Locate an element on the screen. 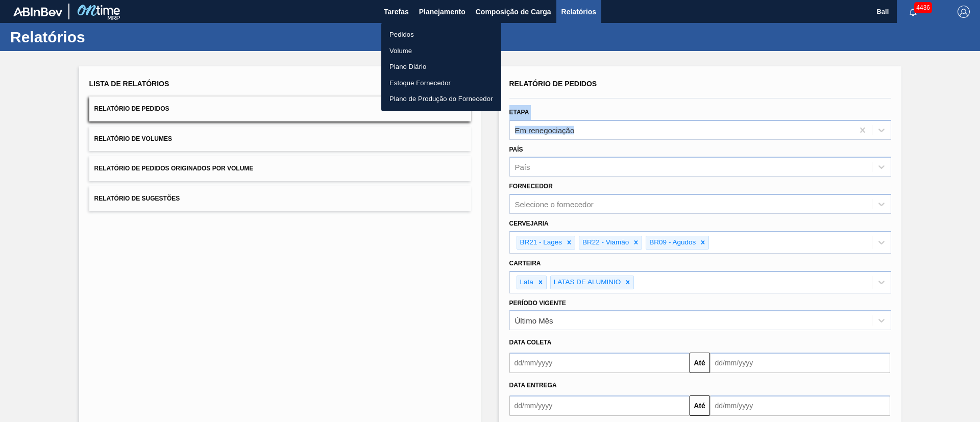 The width and height of the screenshot is (980, 422). li: Plano Diário is located at coordinates (441, 67).